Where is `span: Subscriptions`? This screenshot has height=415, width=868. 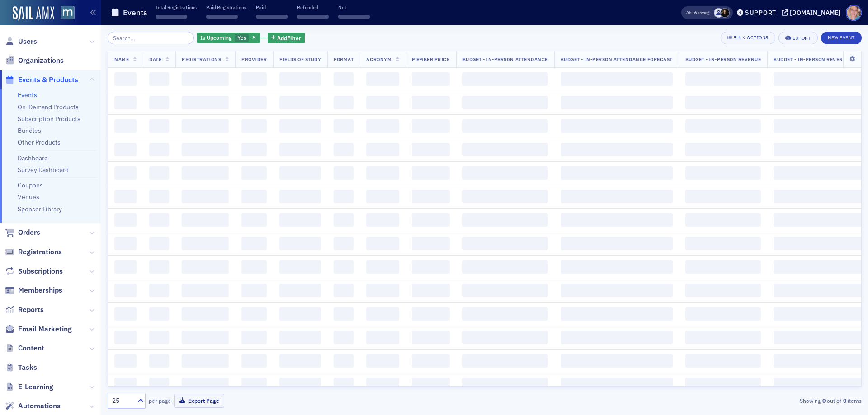
span: Subscriptions is located at coordinates (40, 271).